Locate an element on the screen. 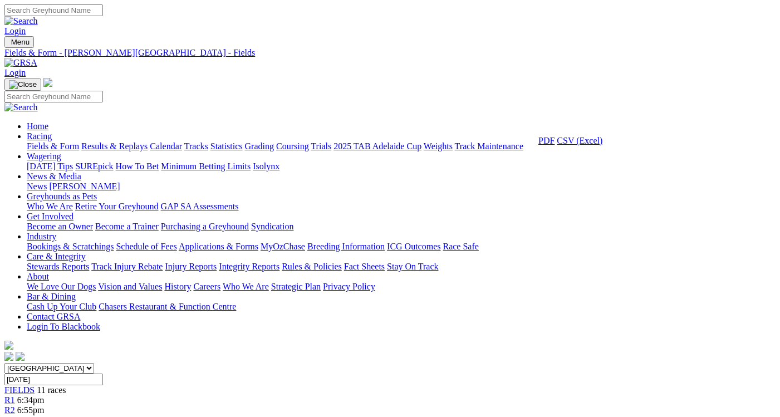  a: Isolynx is located at coordinates (266, 166).